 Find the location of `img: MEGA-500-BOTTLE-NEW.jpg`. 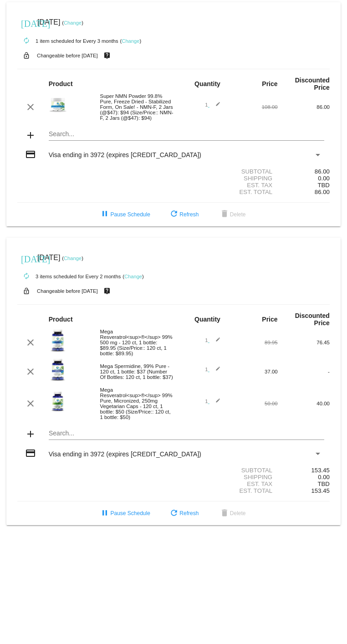

img: MEGA-500-BOTTLE-NEW.jpg is located at coordinates (58, 342).